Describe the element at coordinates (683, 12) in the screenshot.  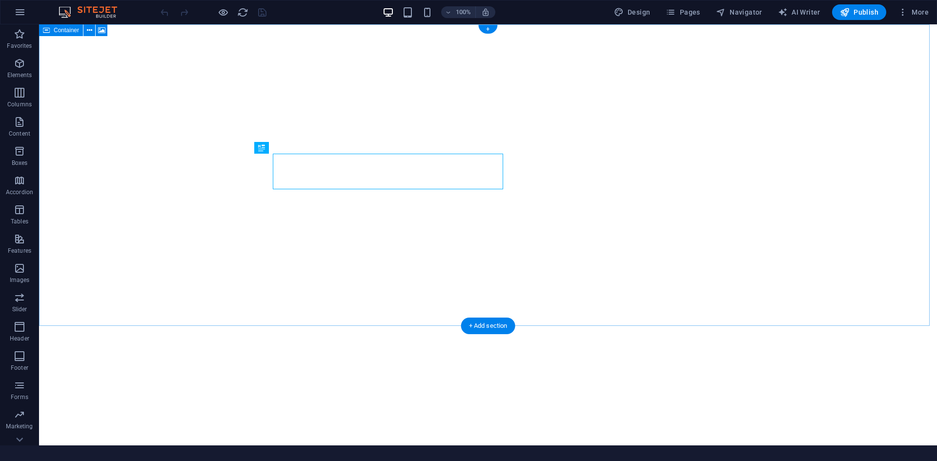
I see `span: Pages` at that location.